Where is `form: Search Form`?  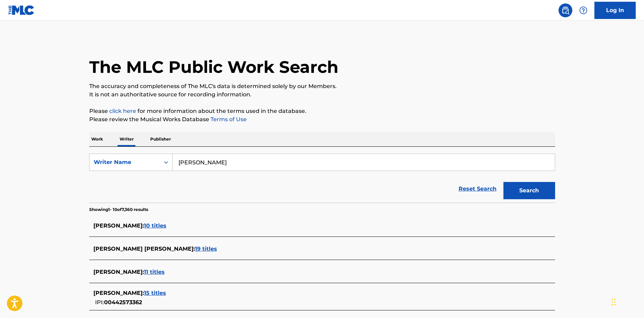 form: Search Form is located at coordinates (322, 178).